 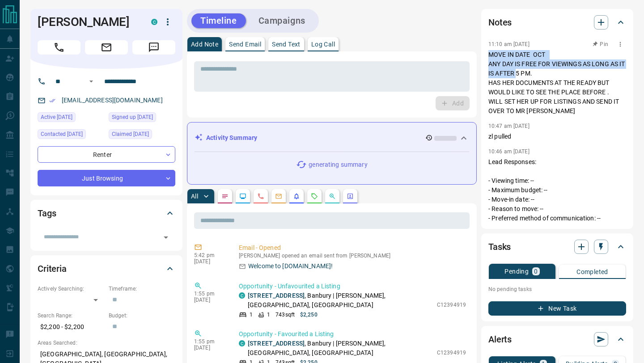 I want to click on p: Actively Searching:, so click(x=71, y=289).